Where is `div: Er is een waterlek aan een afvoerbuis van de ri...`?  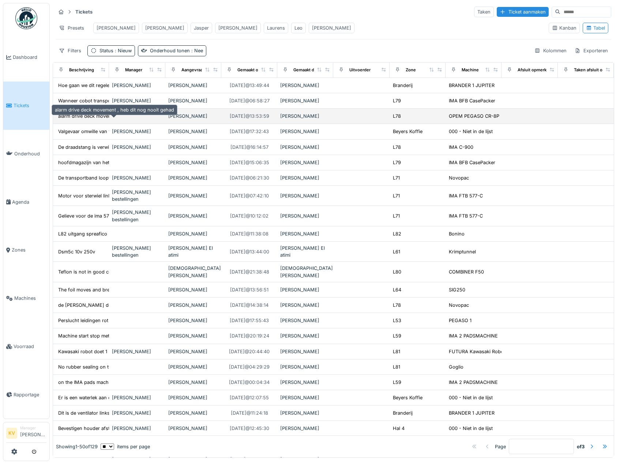
div: Er is een waterlek aan een afvoerbuis van de ri... is located at coordinates (112, 397).